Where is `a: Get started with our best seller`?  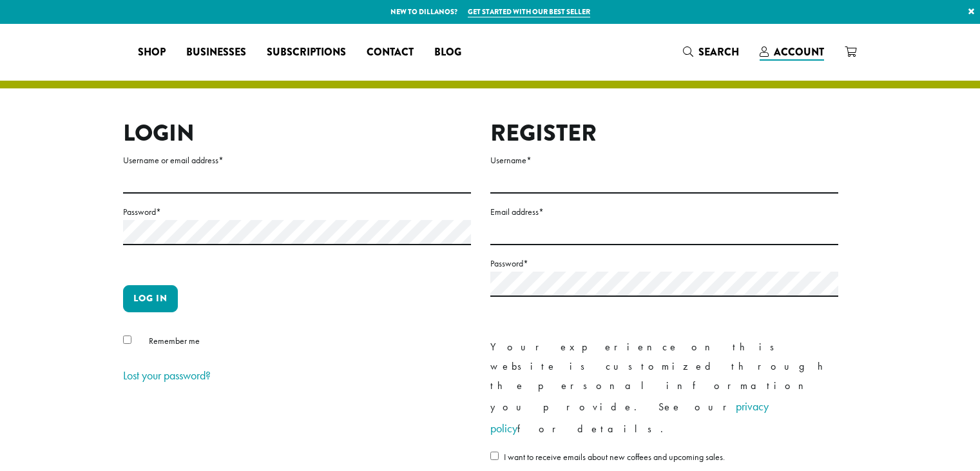
a: Get started with our best seller is located at coordinates (529, 11).